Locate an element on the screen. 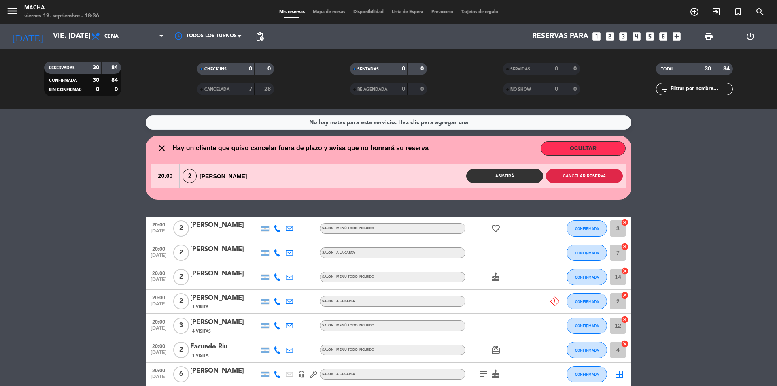  i: looks_one is located at coordinates (596, 36).